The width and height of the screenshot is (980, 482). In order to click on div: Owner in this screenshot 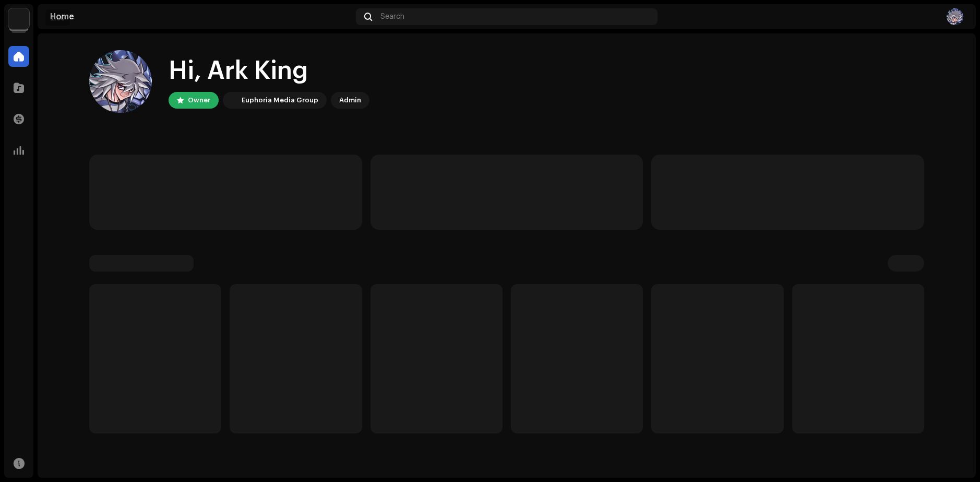, I will do `click(199, 100)`.